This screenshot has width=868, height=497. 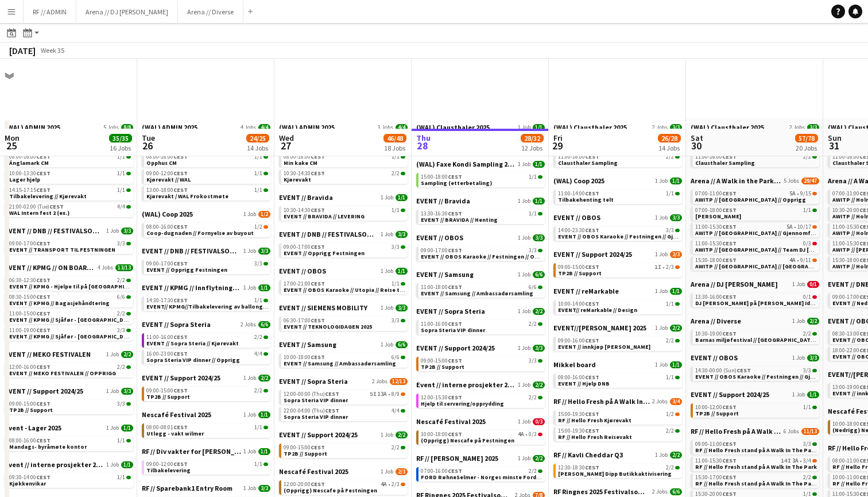 I want to click on span: 5A, so click(x=792, y=193).